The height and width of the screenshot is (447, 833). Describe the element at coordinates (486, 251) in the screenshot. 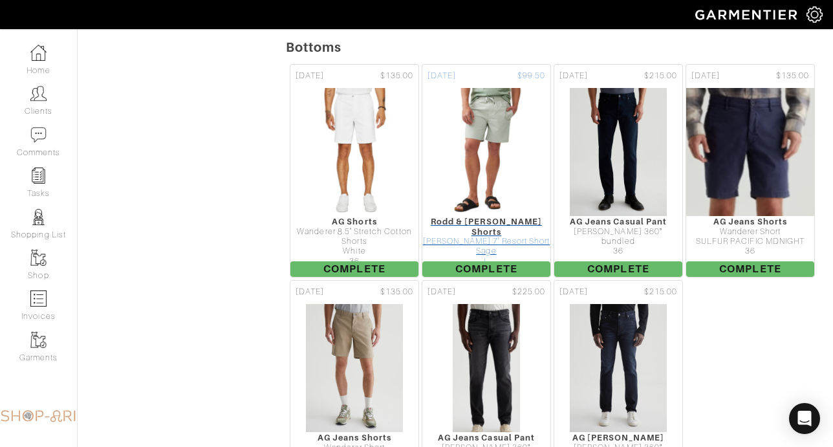

I see `div: Sage` at that location.